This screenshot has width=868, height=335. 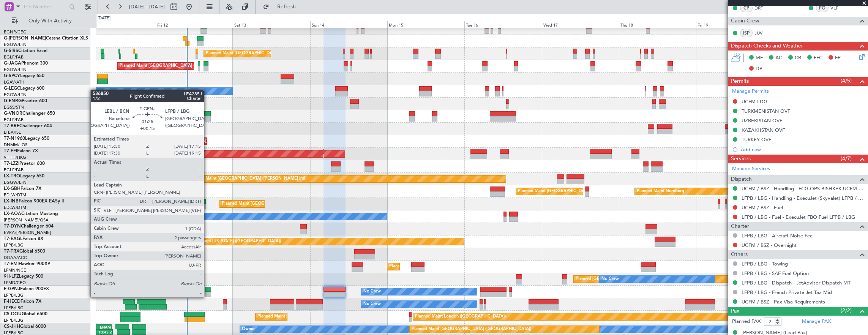 What do you see at coordinates (426, 24) in the screenshot?
I see `div: Mon 15` at bounding box center [426, 24].